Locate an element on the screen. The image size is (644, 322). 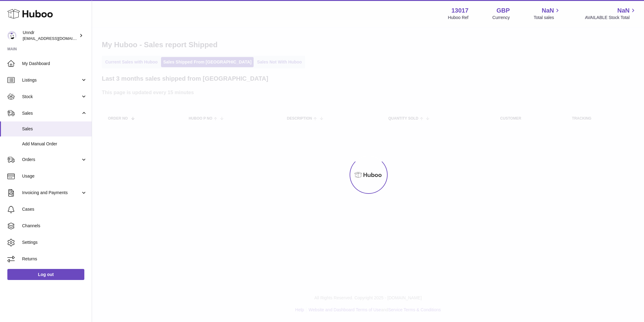
span: Channels is located at coordinates (55, 226).